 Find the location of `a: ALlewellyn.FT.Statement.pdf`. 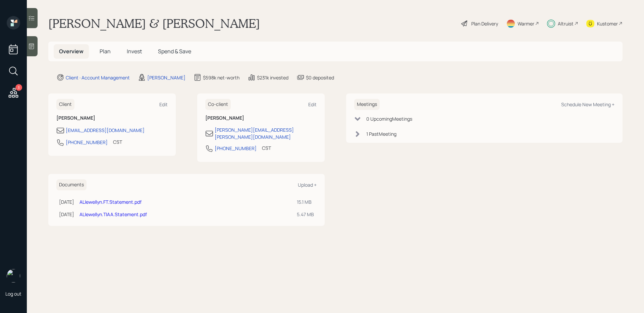

a: ALlewellyn.FT.Statement.pdf is located at coordinates (111, 202).